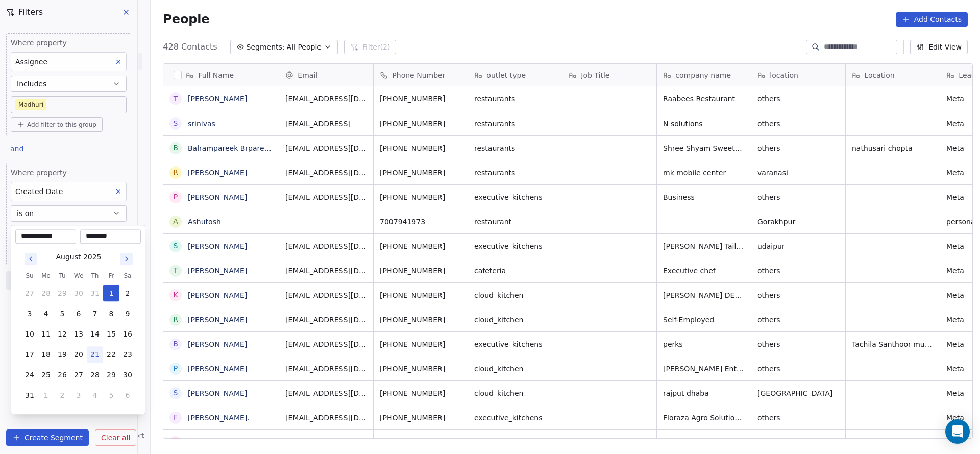  I want to click on button: 22, so click(111, 354).